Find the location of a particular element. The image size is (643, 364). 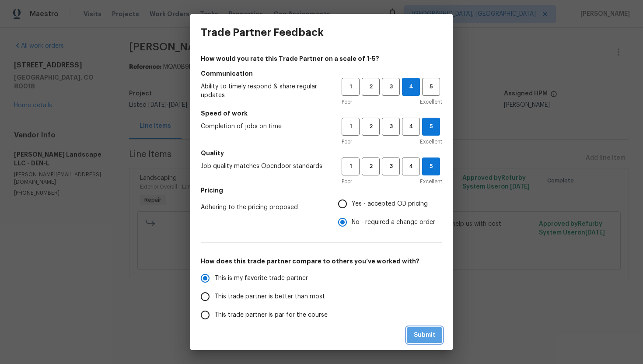

h5: Pricing is located at coordinates (322, 190).